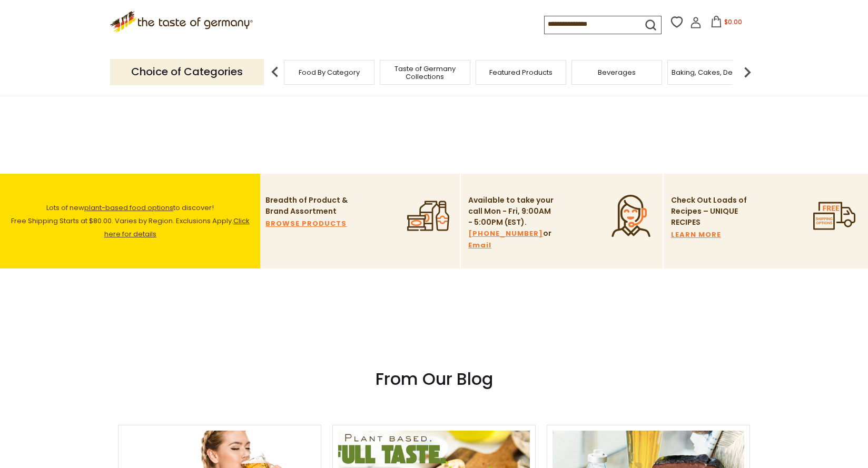 The image size is (868, 468). Describe the element at coordinates (480, 246) in the screenshot. I see `a: Email` at that location.